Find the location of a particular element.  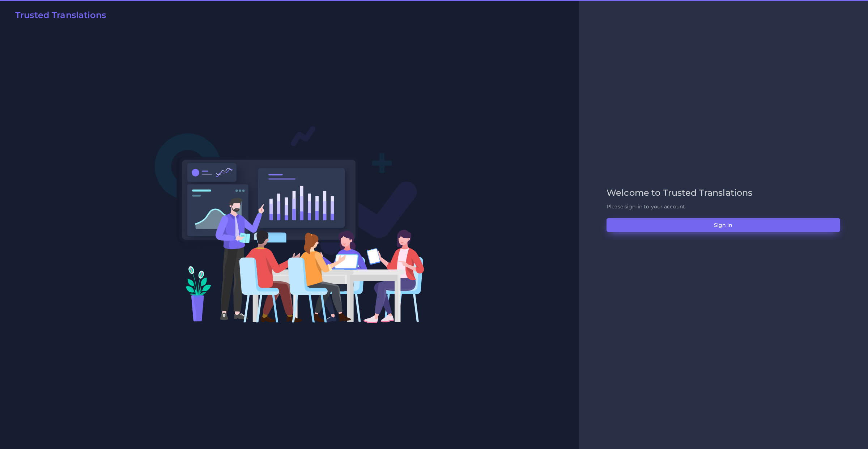

a: Sign in is located at coordinates (723, 225).